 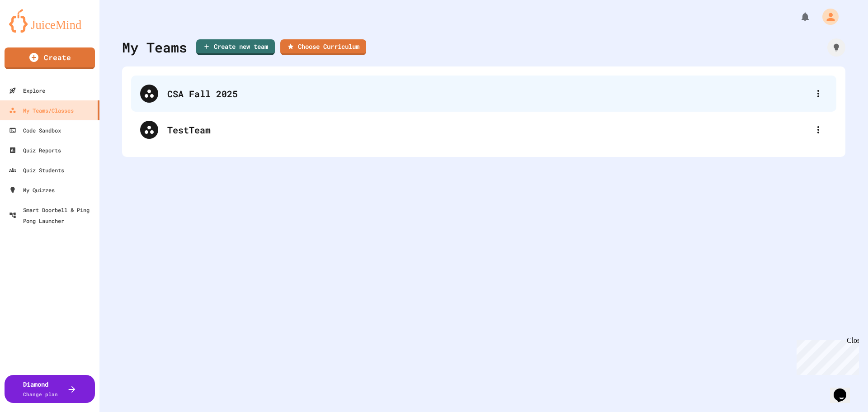 What do you see at coordinates (797, 17) in the screenshot?
I see `div: My Notifications` at bounding box center [797, 17].